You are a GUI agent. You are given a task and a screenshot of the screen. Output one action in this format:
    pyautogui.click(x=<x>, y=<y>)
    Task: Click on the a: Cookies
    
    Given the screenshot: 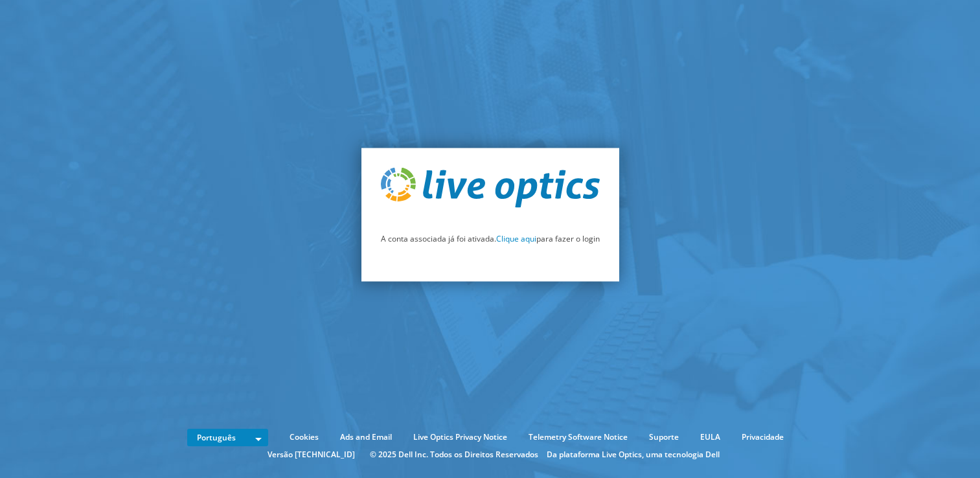 What is the action you would take?
    pyautogui.click(x=304, y=437)
    